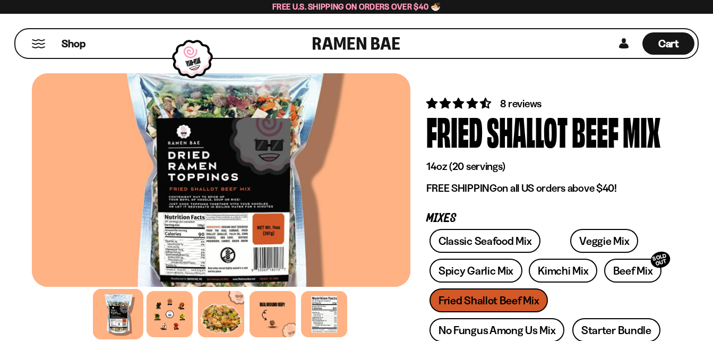 This screenshot has width=713, height=341. Describe the element at coordinates (632, 270) in the screenshot. I see `a: Beef MixSOLD OUT` at that location.